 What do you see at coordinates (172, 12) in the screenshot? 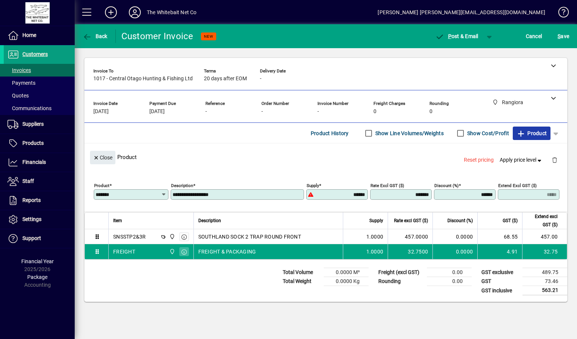
I see `div: The Whitebait Net Co` at bounding box center [172, 12].